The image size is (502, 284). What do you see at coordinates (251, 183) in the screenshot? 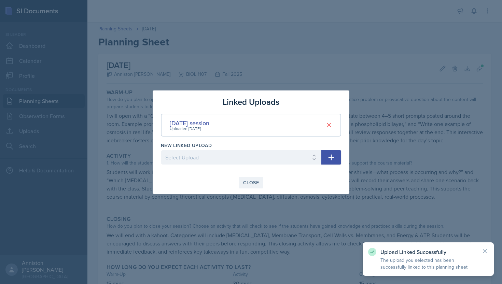
I see `div: Close` at bounding box center [251, 183].